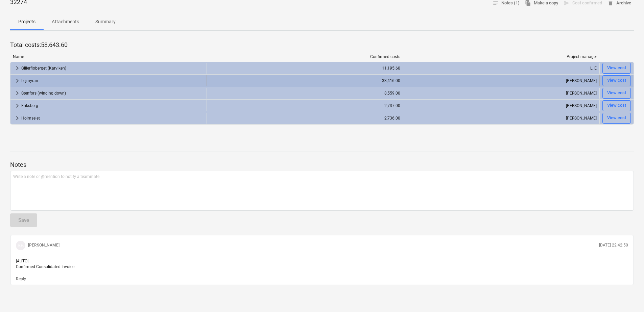  What do you see at coordinates (305, 118) in the screenshot?
I see `div: 2,736.00` at bounding box center [305, 118].